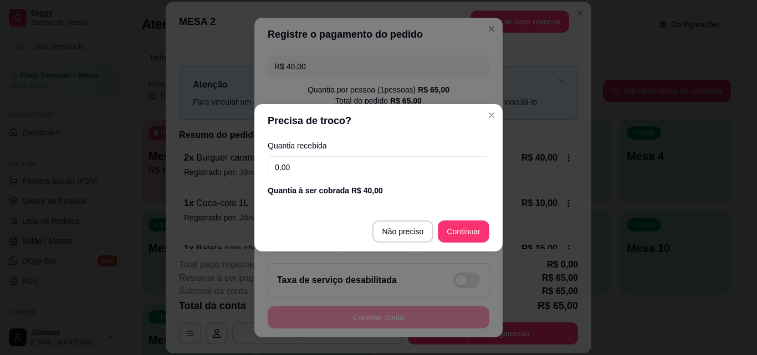 The height and width of the screenshot is (355, 757). I want to click on label: Quantia recebida, so click(378, 146).